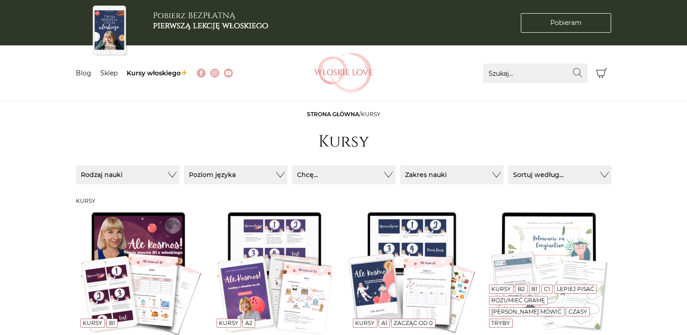  Describe the element at coordinates (333, 114) in the screenshot. I see `a: Strona główna` at that location.